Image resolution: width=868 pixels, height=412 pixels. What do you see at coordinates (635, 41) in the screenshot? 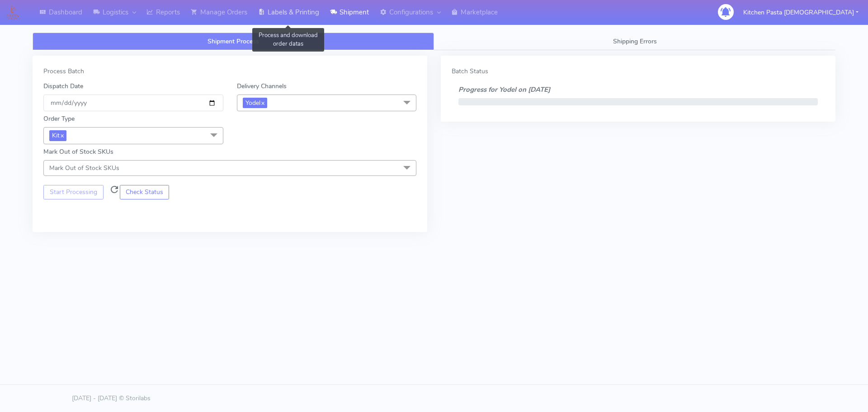
I see `span: Shipping Errors` at bounding box center [635, 41].